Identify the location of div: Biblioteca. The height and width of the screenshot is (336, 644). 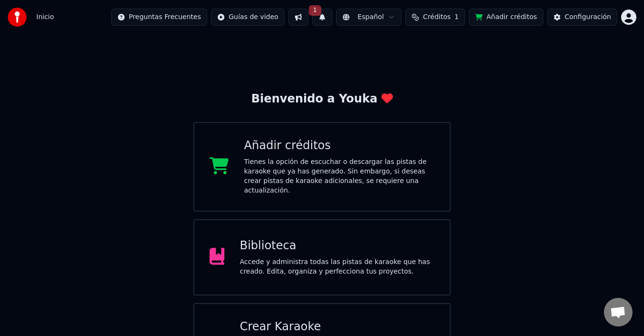
(337, 246).